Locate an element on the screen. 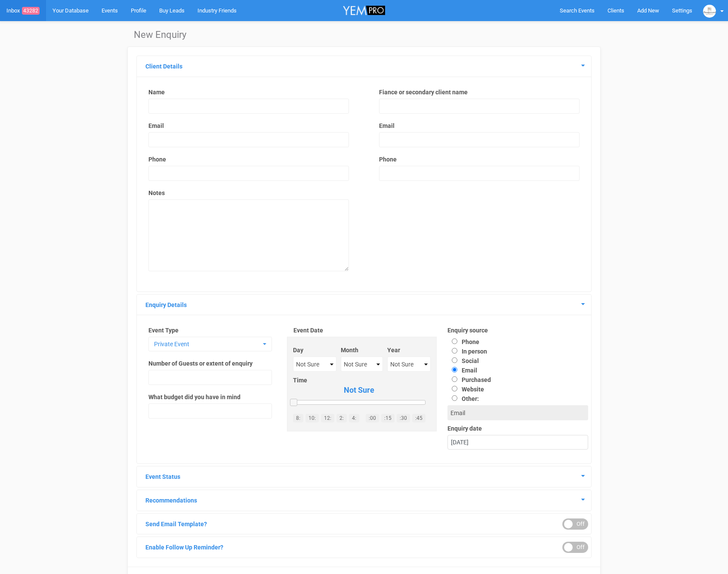 This screenshot has width=728, height=574. a: Client Details is located at coordinates (164, 66).